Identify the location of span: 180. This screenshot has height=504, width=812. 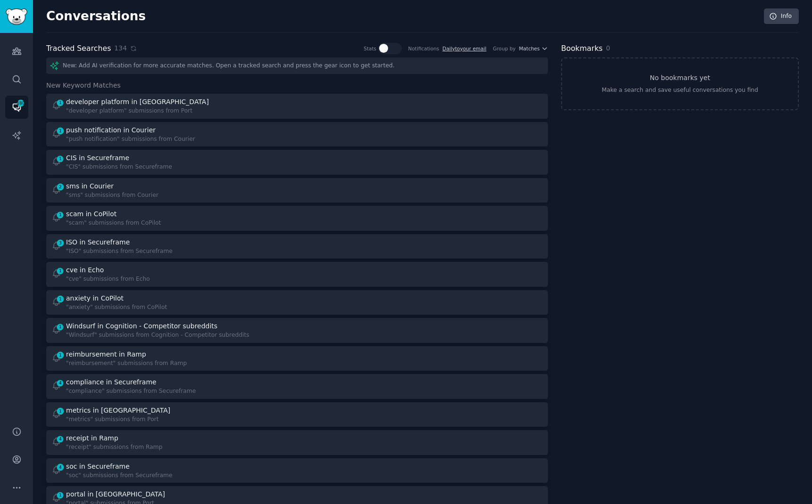
(21, 103).